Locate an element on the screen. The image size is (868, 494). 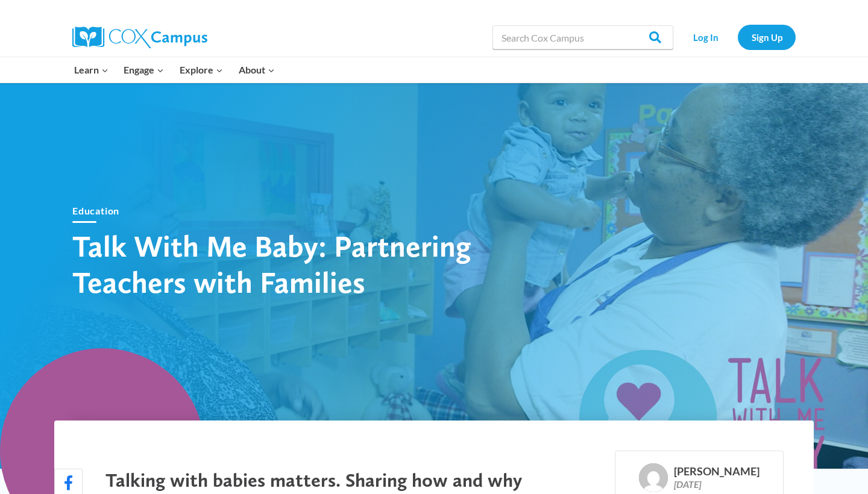
span: Explore is located at coordinates (201, 70).